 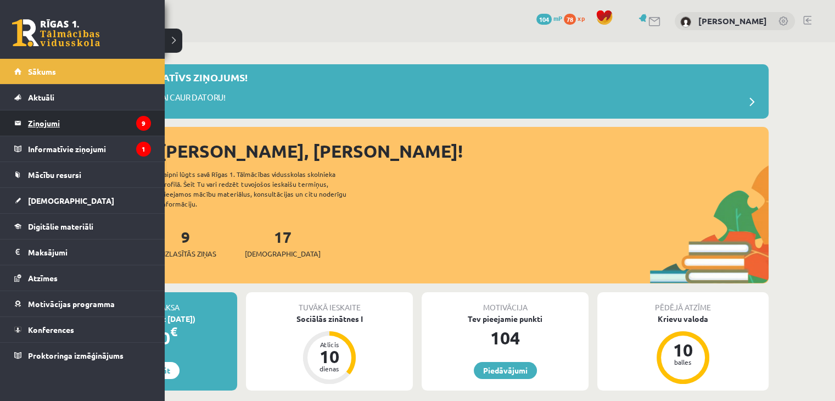 What do you see at coordinates (683, 302) in the screenshot?
I see `div: Pēdējā atzīme` at bounding box center [683, 302].